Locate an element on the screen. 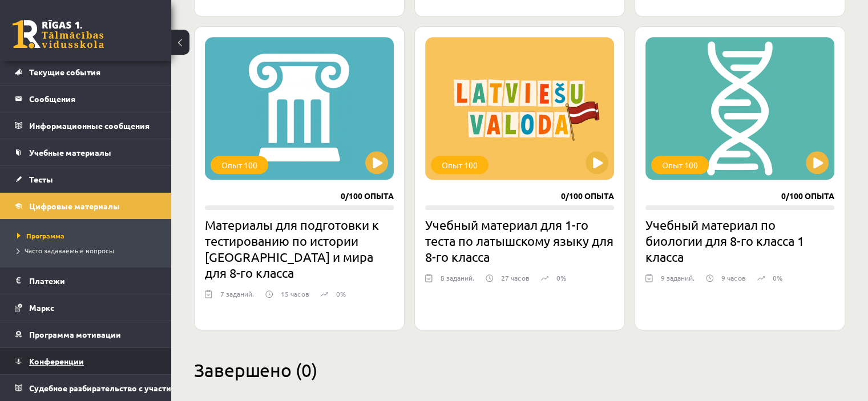 The image size is (868, 401). a: Конференции is located at coordinates (86, 362).